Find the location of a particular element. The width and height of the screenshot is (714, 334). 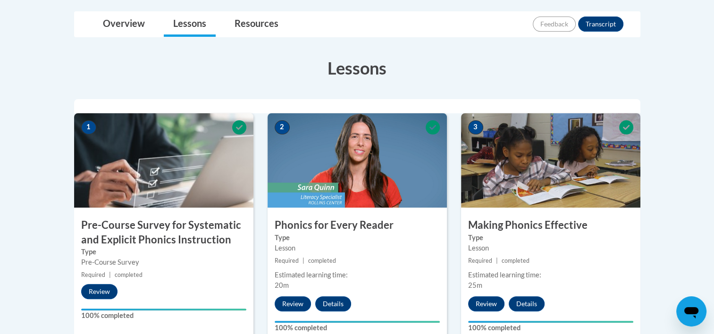

span: 20m is located at coordinates (282, 285).